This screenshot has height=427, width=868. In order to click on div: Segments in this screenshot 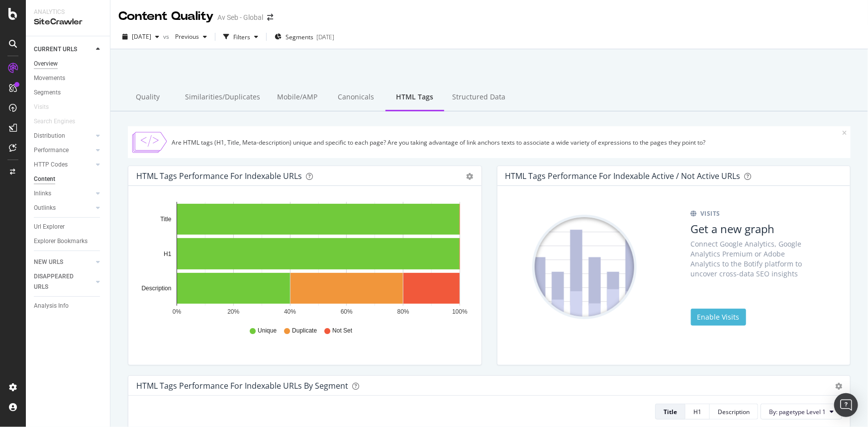, I will do `click(47, 93)`.